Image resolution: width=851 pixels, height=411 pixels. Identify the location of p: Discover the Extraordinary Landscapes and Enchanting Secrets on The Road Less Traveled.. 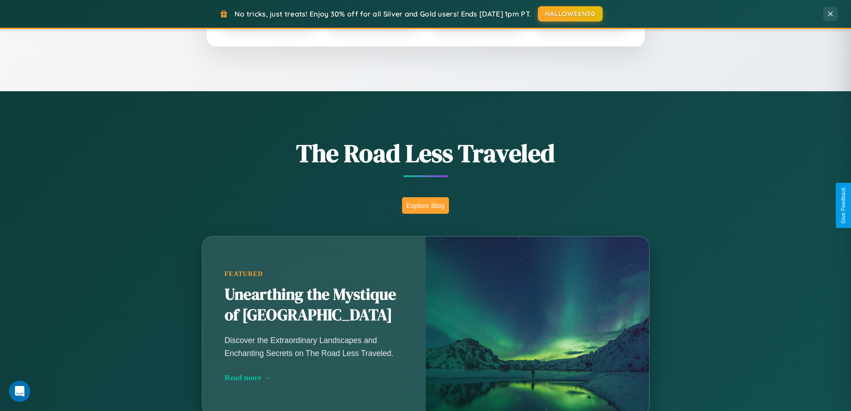
(314, 346).